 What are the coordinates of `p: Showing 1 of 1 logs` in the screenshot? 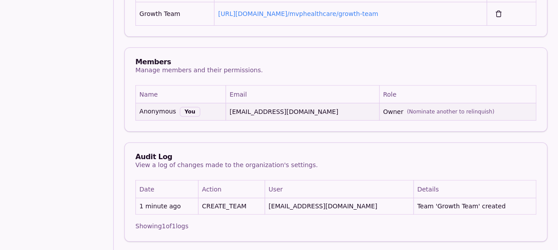 It's located at (162, 226).